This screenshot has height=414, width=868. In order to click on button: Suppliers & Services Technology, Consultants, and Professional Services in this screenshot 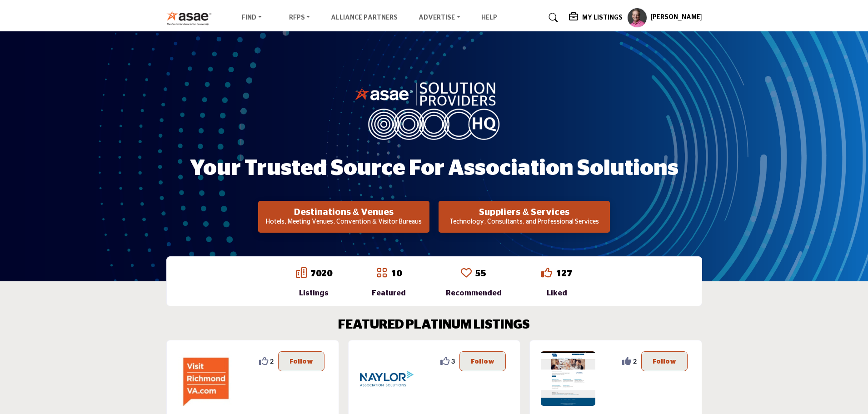, I will do `click(524, 216)`.